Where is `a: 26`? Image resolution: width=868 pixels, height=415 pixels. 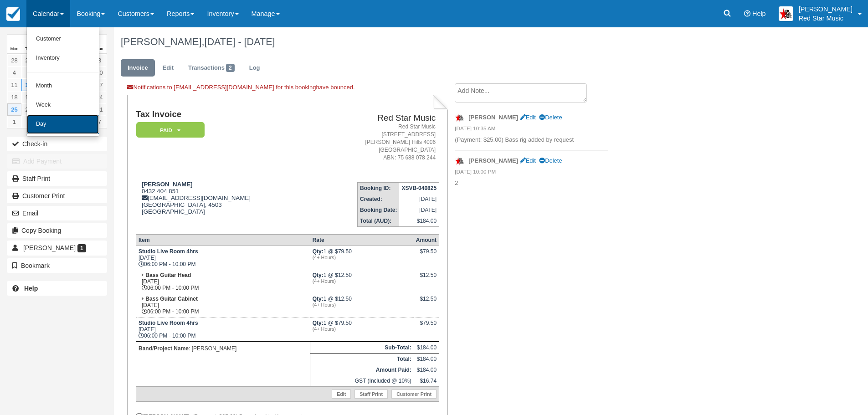 a: 26 is located at coordinates (28, 109).